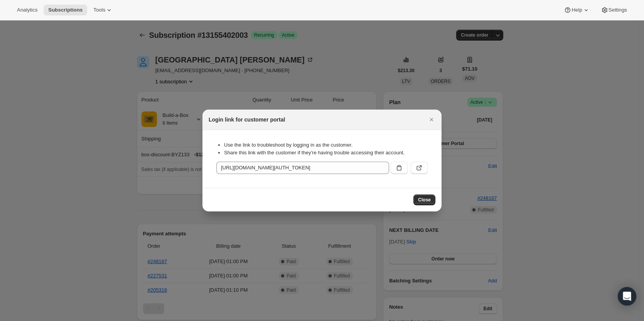 This screenshot has height=321, width=644. What do you see at coordinates (65, 10) in the screenshot?
I see `span: Subscriptions` at bounding box center [65, 10].